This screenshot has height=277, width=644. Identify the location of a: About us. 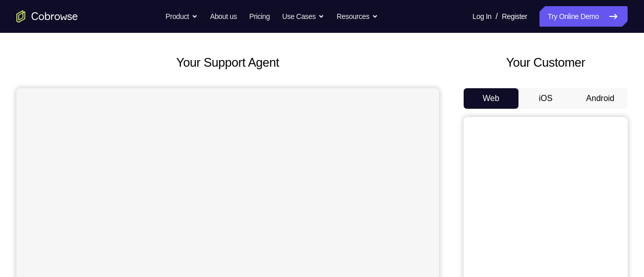
(223, 16).